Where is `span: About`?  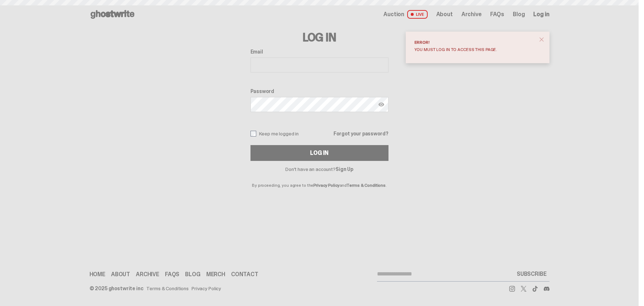
span: About is located at coordinates (444, 15).